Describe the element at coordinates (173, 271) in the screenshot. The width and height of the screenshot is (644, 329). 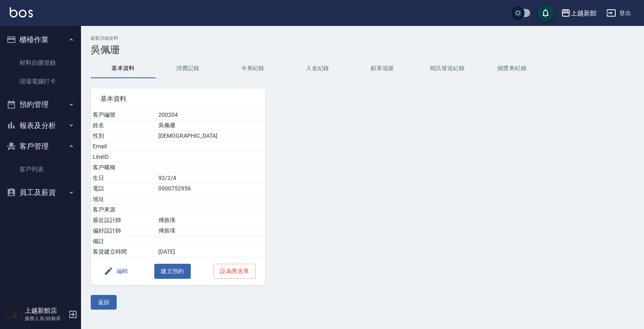
I see `button: 建立預約` at that location.